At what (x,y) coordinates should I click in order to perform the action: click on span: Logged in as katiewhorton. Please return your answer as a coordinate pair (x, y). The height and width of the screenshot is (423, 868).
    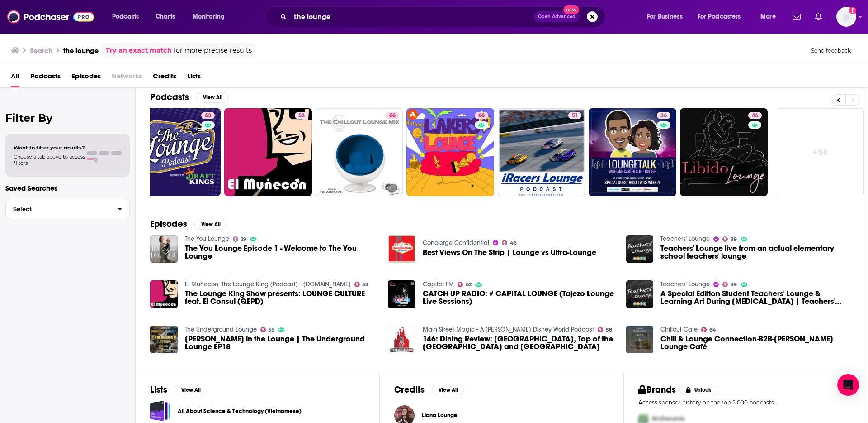
    Looking at the image, I should click on (846, 17).